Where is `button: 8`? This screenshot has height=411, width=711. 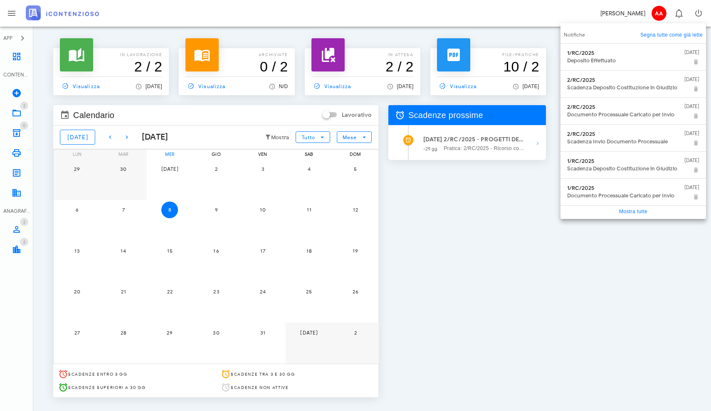 button: 8 is located at coordinates (170, 210).